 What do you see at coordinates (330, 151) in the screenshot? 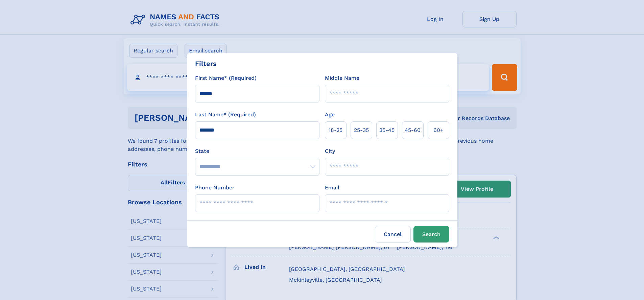
I see `label: City` at bounding box center [330, 151].